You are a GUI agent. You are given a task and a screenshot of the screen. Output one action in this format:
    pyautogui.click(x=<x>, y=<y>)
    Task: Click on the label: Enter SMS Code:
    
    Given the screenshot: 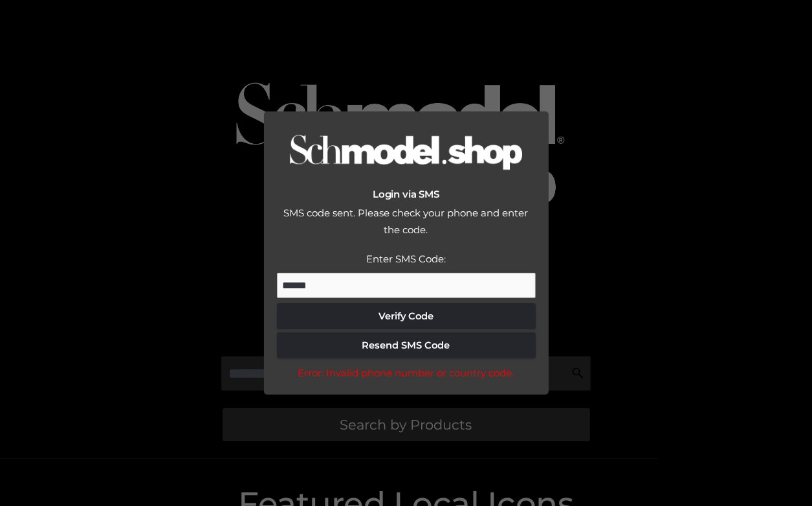 What is the action you would take?
    pyautogui.click(x=406, y=258)
    